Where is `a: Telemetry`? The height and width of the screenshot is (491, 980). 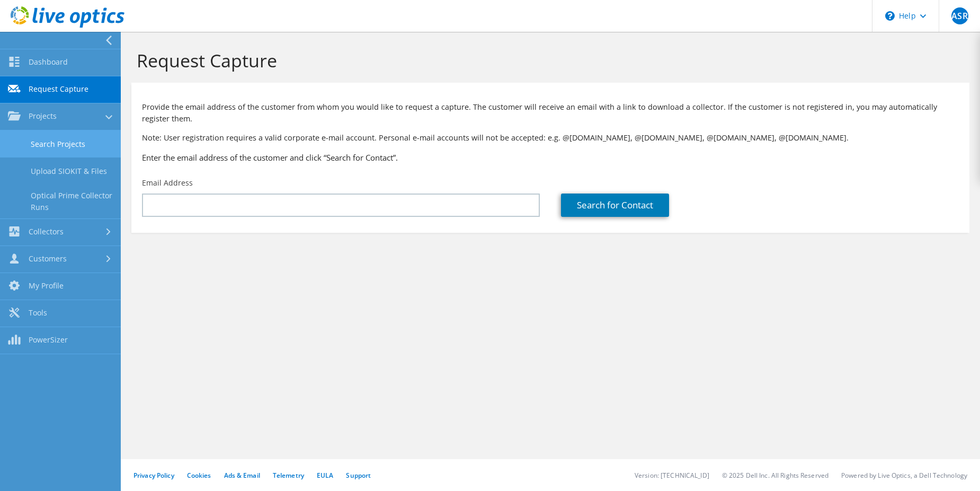
a: Telemetry is located at coordinates (288, 475).